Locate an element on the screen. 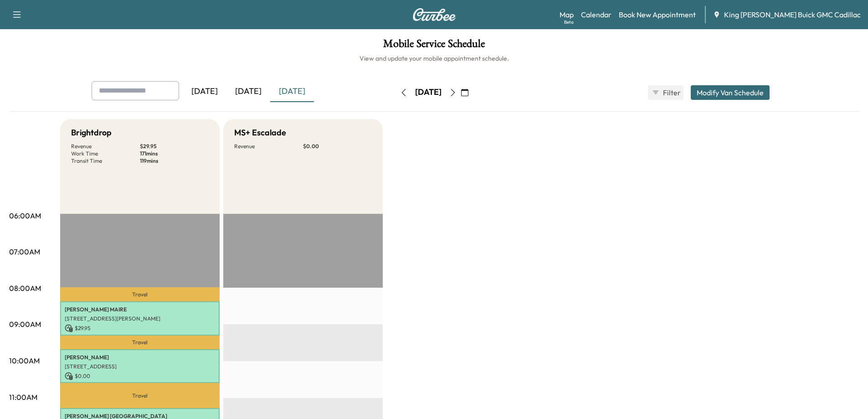 The width and height of the screenshot is (868, 419). p: 171 mins is located at coordinates (174, 154).